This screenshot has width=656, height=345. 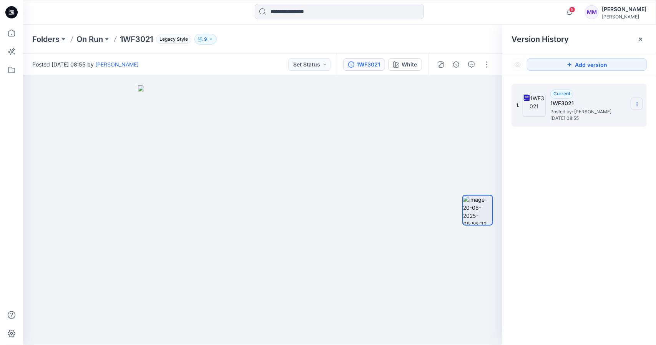 I want to click on div: MM, so click(x=592, y=12).